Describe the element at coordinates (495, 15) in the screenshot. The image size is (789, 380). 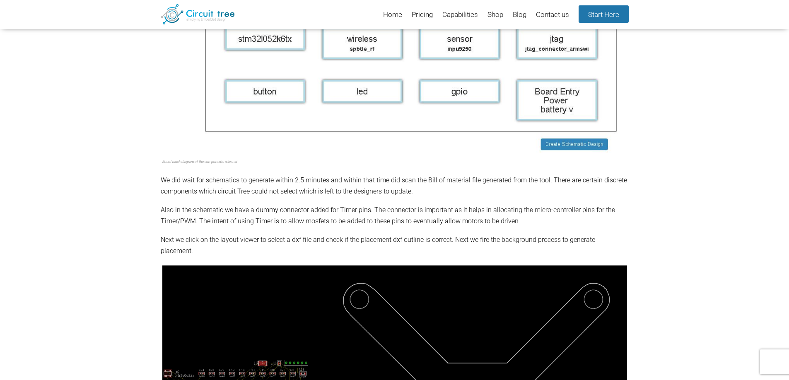
I see `a: Shop` at that location.